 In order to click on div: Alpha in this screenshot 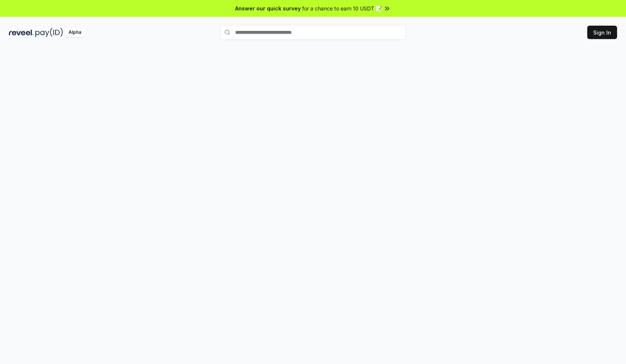, I will do `click(75, 32)`.